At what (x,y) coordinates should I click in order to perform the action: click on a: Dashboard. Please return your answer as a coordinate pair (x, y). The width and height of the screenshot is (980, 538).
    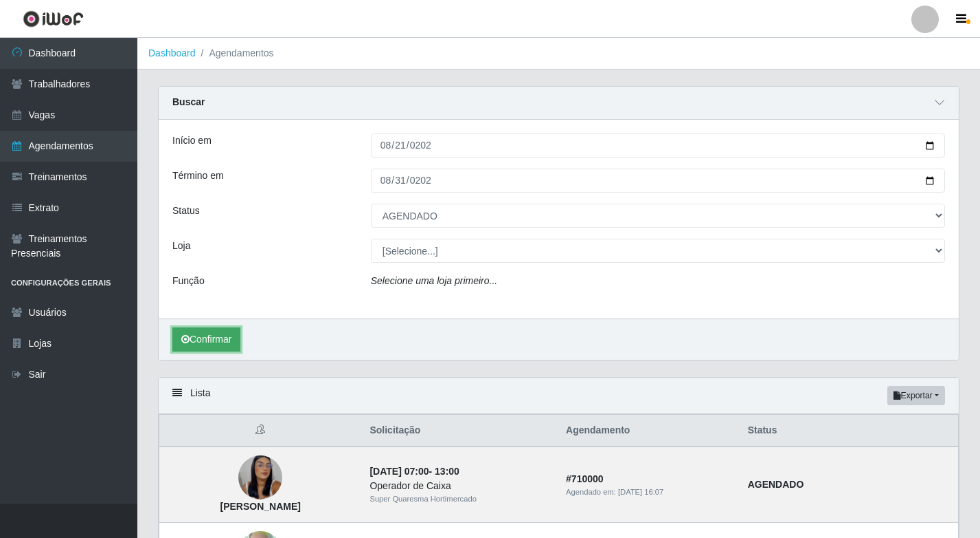
    Looking at the image, I should click on (171, 53).